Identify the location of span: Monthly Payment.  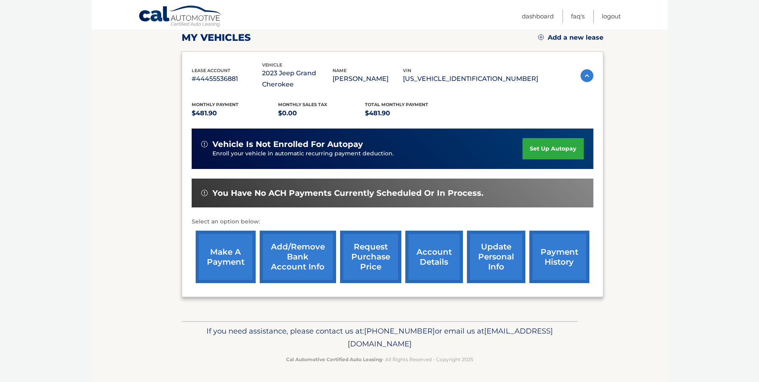
(215, 104).